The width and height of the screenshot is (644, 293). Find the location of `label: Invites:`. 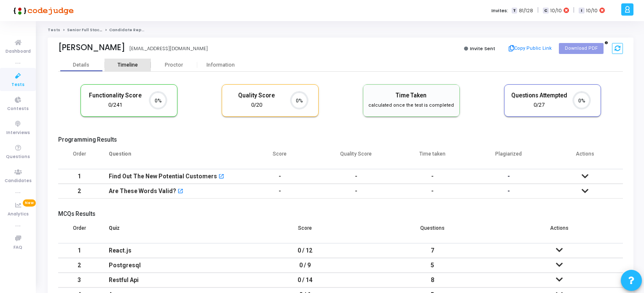

label: Invites: is located at coordinates (500, 10).